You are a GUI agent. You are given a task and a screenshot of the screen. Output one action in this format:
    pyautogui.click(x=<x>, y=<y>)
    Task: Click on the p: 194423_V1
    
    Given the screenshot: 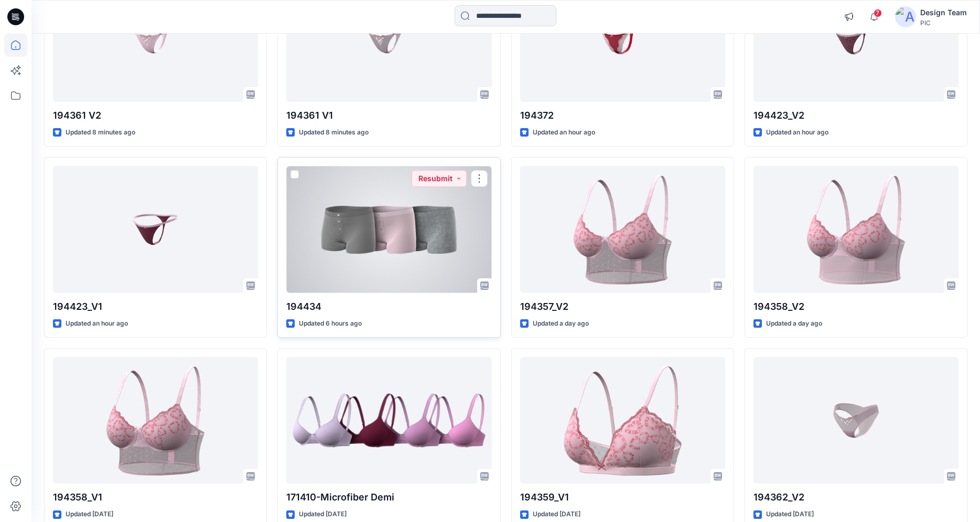 What is the action you would take?
    pyautogui.click(x=155, y=306)
    